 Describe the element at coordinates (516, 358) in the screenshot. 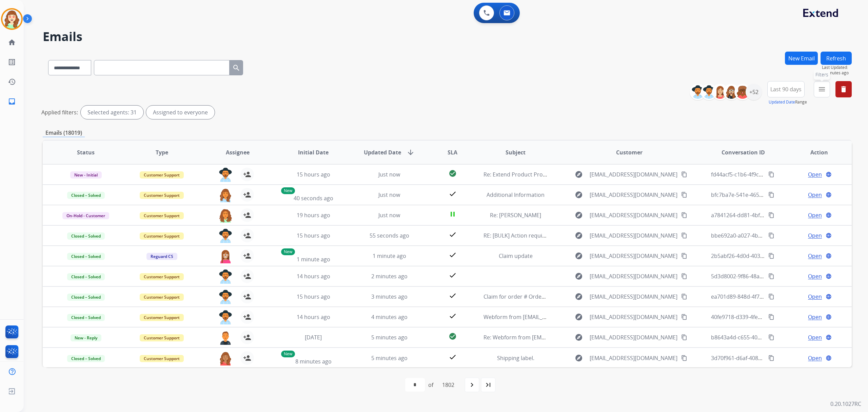

I see `span: Shipping label.` at that location.